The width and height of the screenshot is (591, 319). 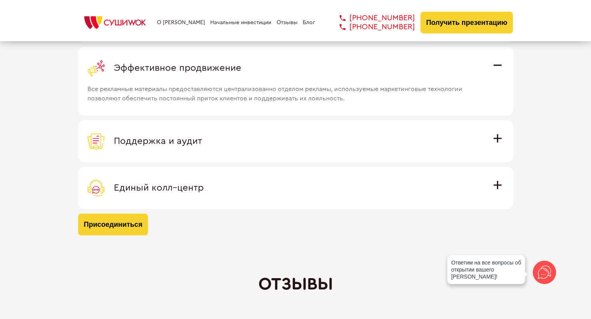 What do you see at coordinates (159, 188) in the screenshot?
I see `span: Единый колл–центр` at bounding box center [159, 188].